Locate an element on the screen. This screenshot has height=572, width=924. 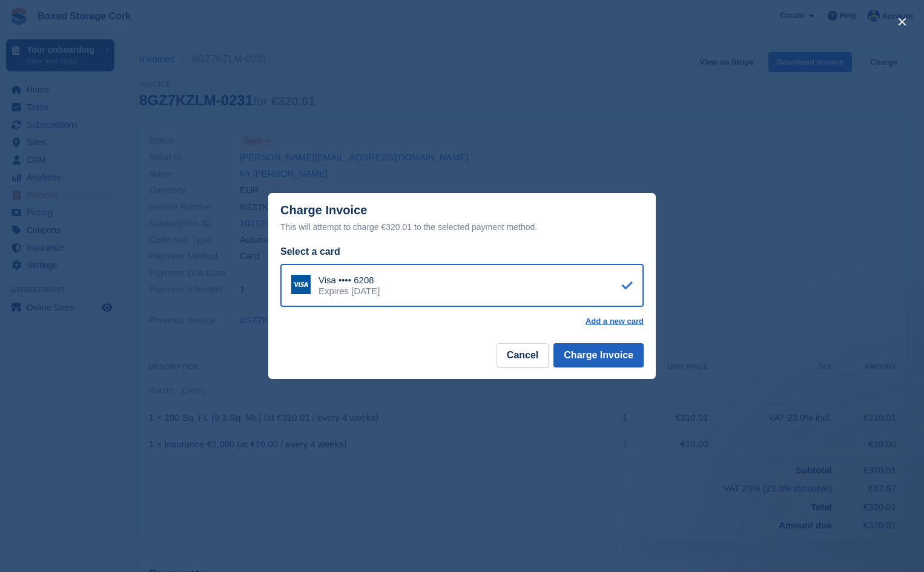
button: Cancel is located at coordinates (523, 356).